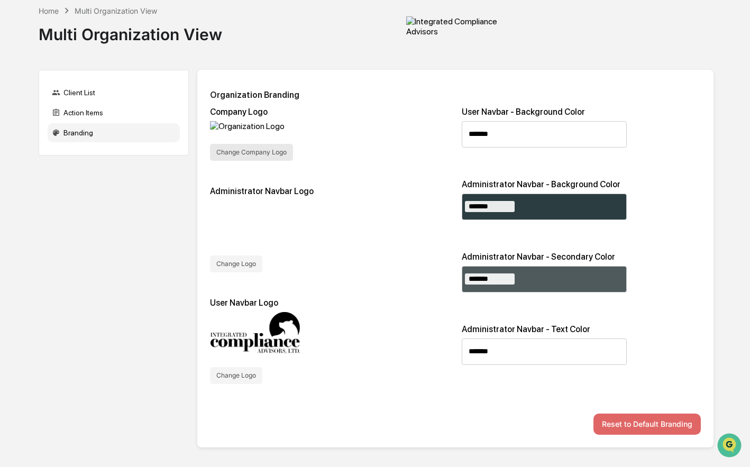  I want to click on div: Home, so click(49, 11).